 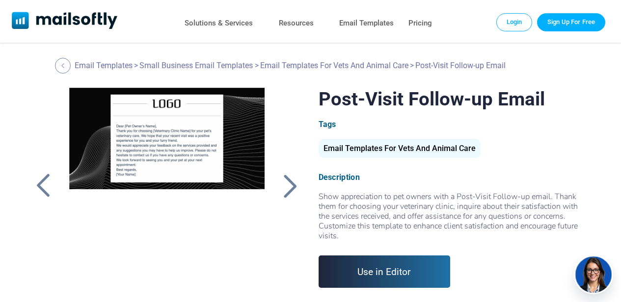 What do you see at coordinates (384, 272) in the screenshot?
I see `a: Use in Editor` at bounding box center [384, 272].